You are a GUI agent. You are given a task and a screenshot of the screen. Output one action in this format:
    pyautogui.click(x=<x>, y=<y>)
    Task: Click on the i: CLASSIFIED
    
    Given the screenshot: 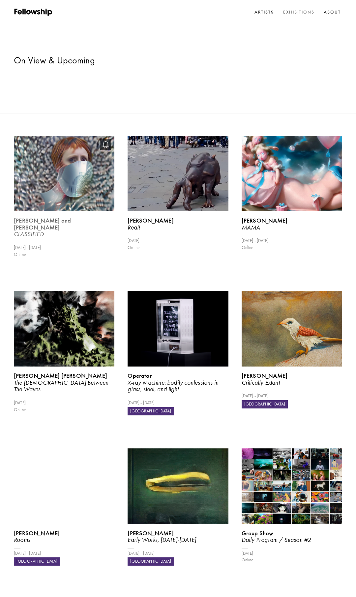 What is the action you would take?
    pyautogui.click(x=29, y=234)
    